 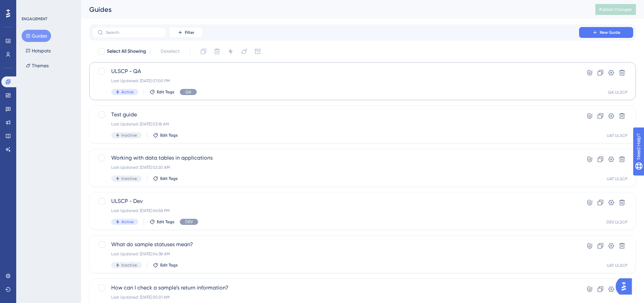 I want to click on span: ULSCP - QA, so click(x=335, y=71).